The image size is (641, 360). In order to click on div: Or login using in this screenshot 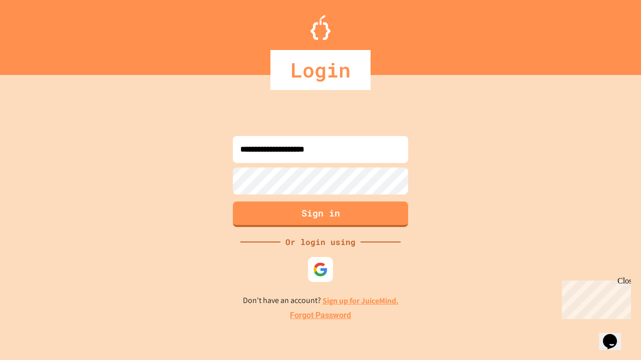, I will do `click(320, 242)`.